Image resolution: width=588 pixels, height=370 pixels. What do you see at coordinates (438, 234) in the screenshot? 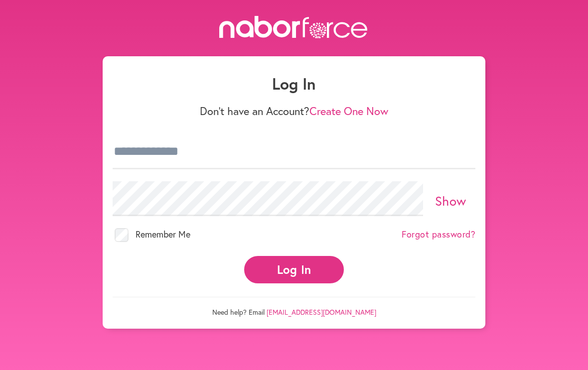
I see `a: Forgot password?` at bounding box center [438, 234].